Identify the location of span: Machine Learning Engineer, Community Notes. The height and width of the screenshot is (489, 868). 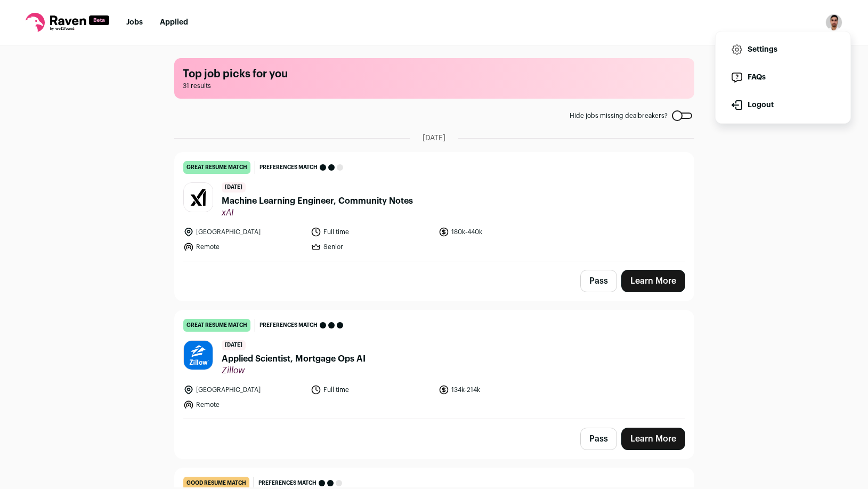
(317, 201).